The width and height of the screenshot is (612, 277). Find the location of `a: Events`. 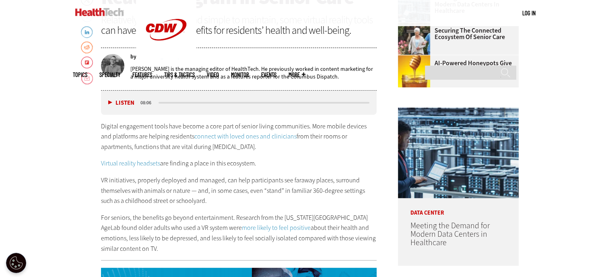

a: Events is located at coordinates (269, 74).